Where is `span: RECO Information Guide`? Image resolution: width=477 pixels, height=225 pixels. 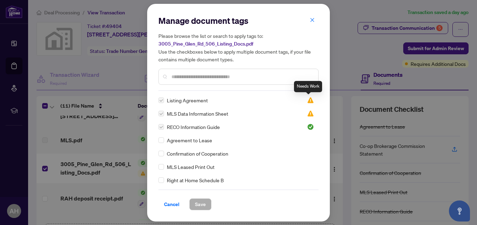 span: RECO Information Guide is located at coordinates (193, 127).